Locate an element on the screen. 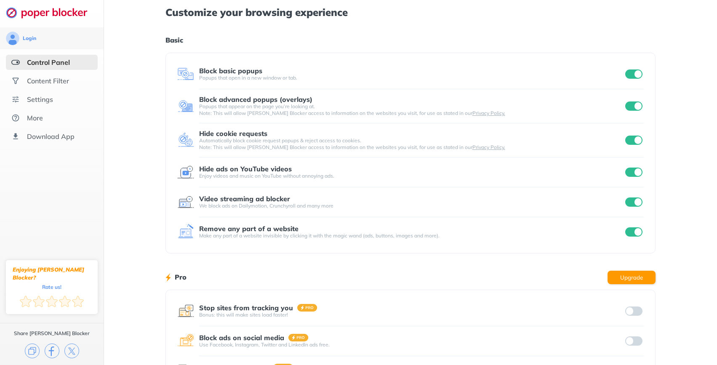  div: Content Filter is located at coordinates (48, 81).